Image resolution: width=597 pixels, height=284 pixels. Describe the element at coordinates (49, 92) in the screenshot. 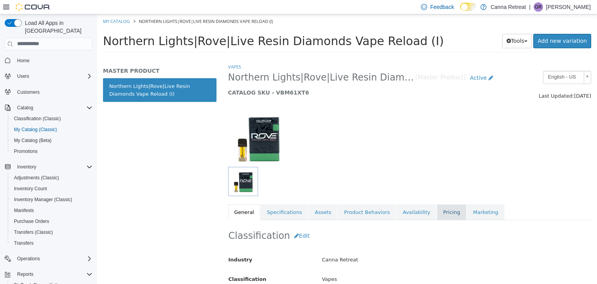

I see `button: Customers` at that location.